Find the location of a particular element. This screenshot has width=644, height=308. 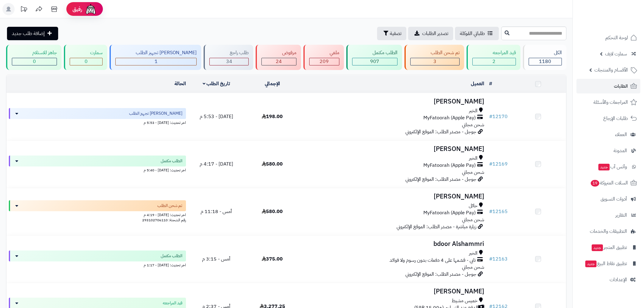

span: 907 is located at coordinates (375, 61).